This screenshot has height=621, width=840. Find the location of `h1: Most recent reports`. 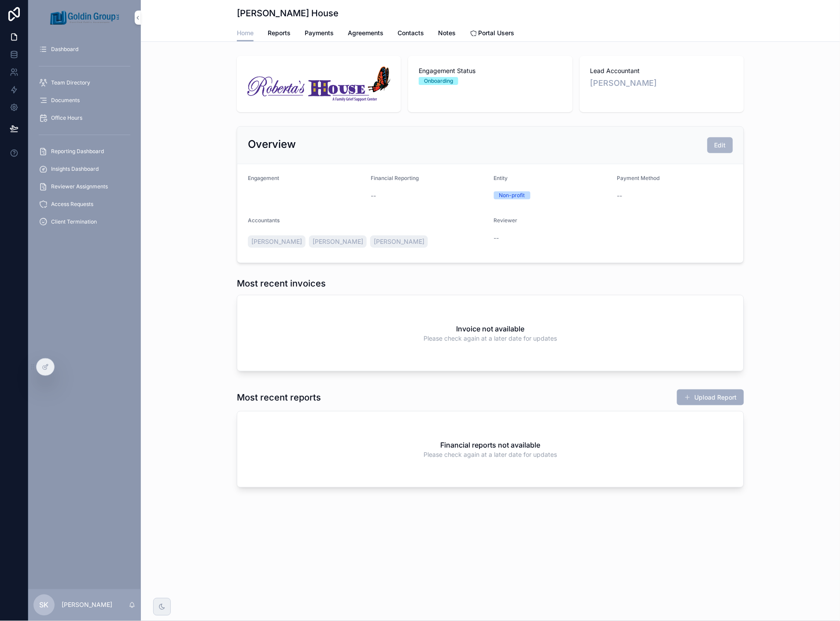

h1: Most recent reports is located at coordinates (278, 398).